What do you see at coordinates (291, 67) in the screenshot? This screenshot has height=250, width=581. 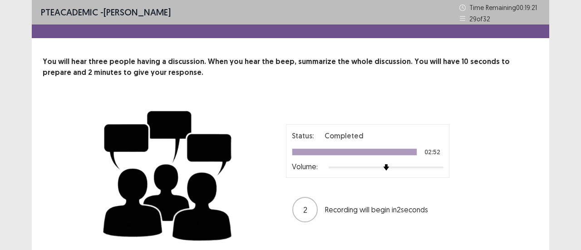 I see `p: You will hear three people having a discussion. When you hear the beep, summarize the whole discu...` at bounding box center [291, 67].